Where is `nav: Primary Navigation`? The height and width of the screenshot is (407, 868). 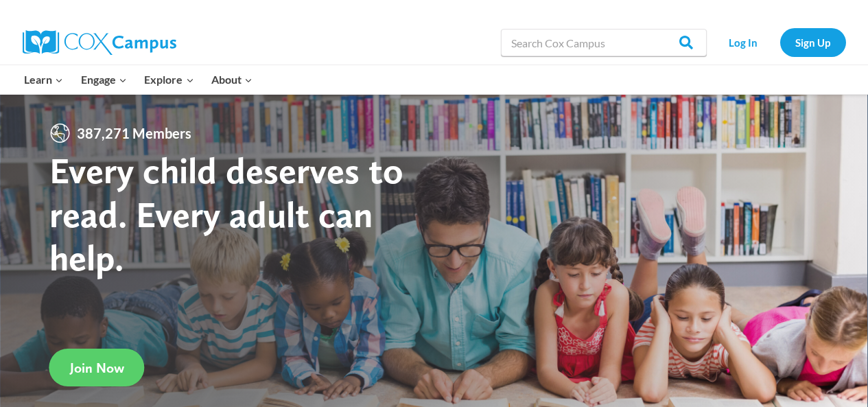 nav: Primary Navigation is located at coordinates (138, 79).